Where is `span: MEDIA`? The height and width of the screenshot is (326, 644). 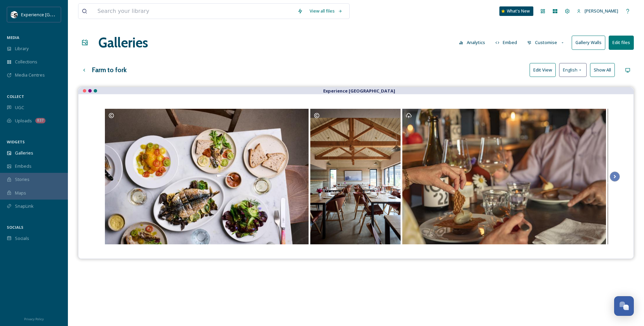
span: MEDIA is located at coordinates (13, 37).